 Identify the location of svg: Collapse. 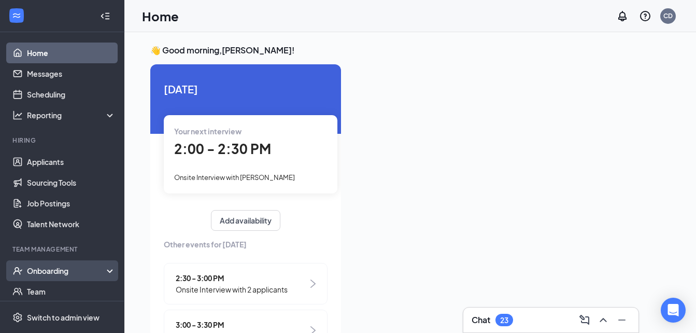
(105, 16).